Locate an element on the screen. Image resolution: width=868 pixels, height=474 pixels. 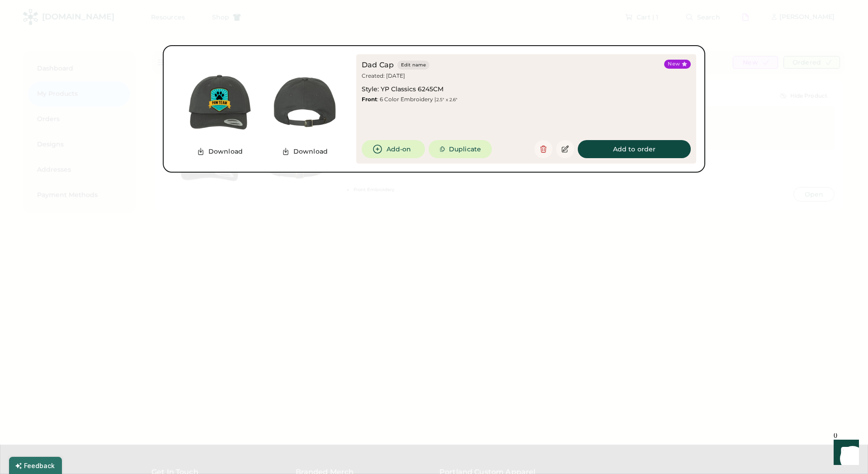
font: 2.5" x 2.6" is located at coordinates (447, 100).